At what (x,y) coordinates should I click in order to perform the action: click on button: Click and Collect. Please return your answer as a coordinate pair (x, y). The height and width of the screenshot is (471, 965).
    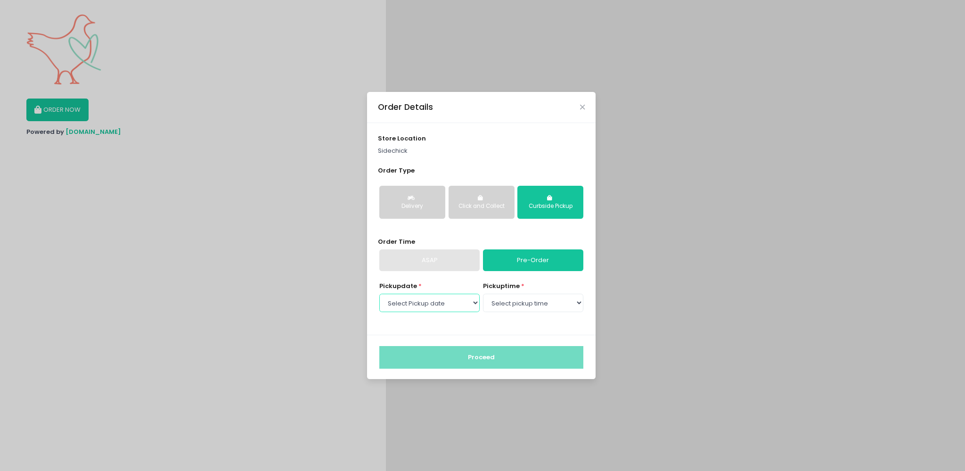
    Looking at the image, I should click on (482, 202).